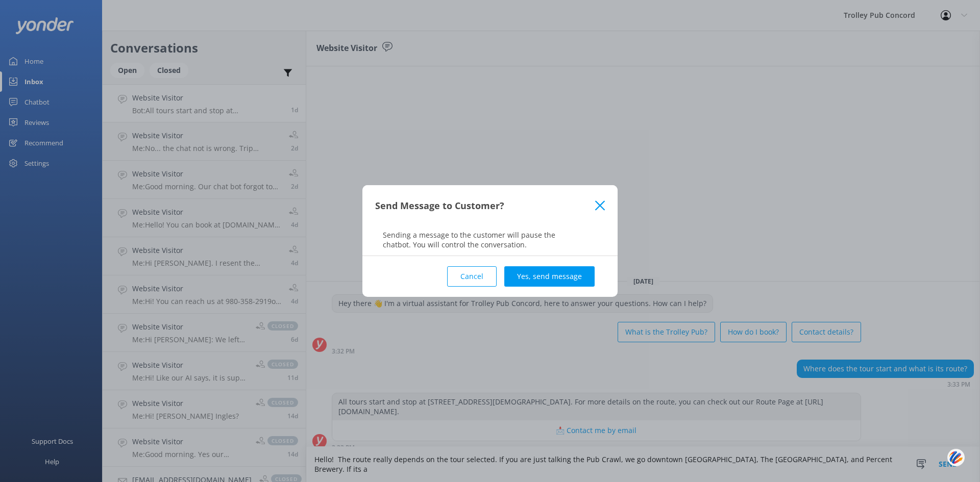 This screenshot has height=482, width=980. I want to click on button: Cancel, so click(471, 277).